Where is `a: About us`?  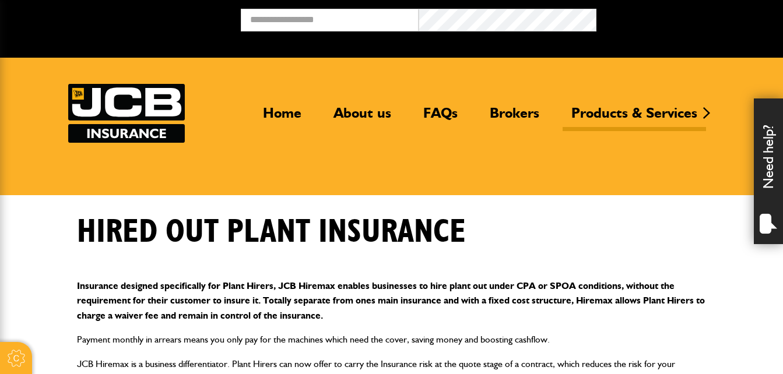
a: About us is located at coordinates (362, 118).